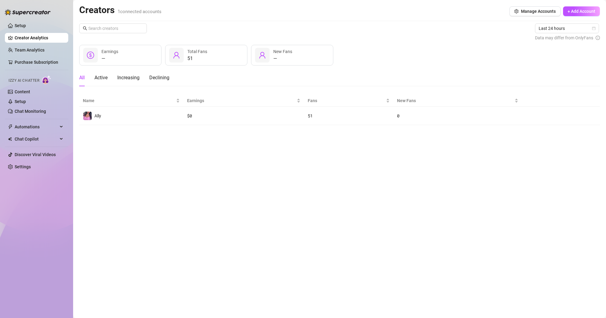 This screenshot has width=606, height=318. I want to click on span: Izzy AI Chatter, so click(24, 80).